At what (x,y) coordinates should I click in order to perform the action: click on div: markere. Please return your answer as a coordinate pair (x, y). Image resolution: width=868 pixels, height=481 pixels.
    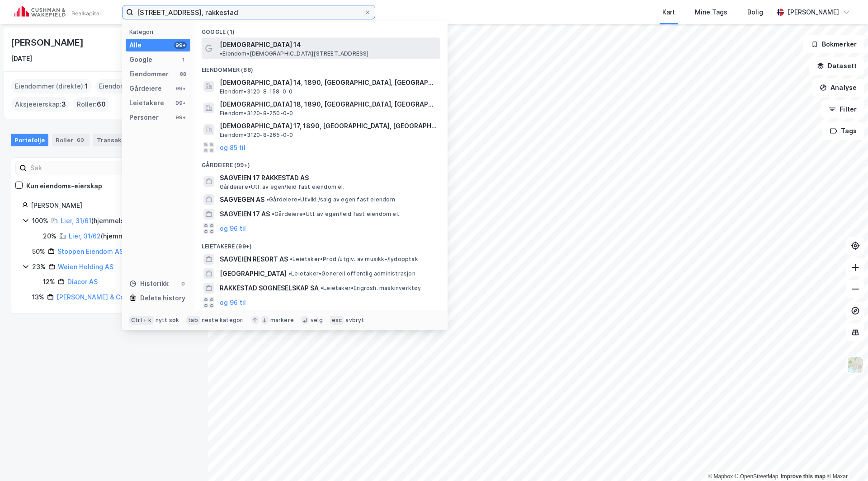
    Looking at the image, I should click on (282, 320).